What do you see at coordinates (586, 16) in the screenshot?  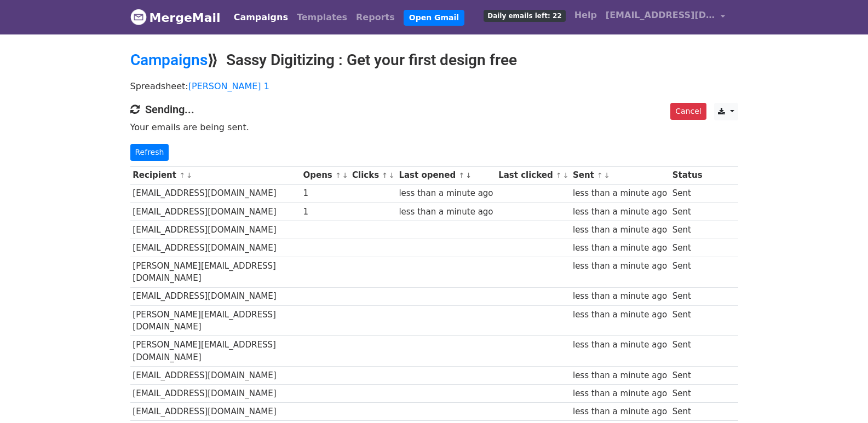 I see `a: Help` at bounding box center [586, 16].